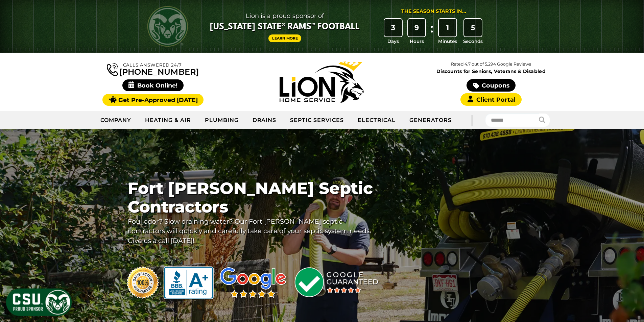 This screenshot has width=644, height=322. I want to click on span: Book Online!, so click(152, 85).